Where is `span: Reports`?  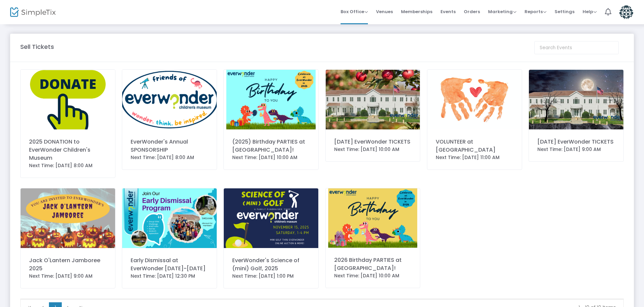
span: Reports is located at coordinates (535, 11).